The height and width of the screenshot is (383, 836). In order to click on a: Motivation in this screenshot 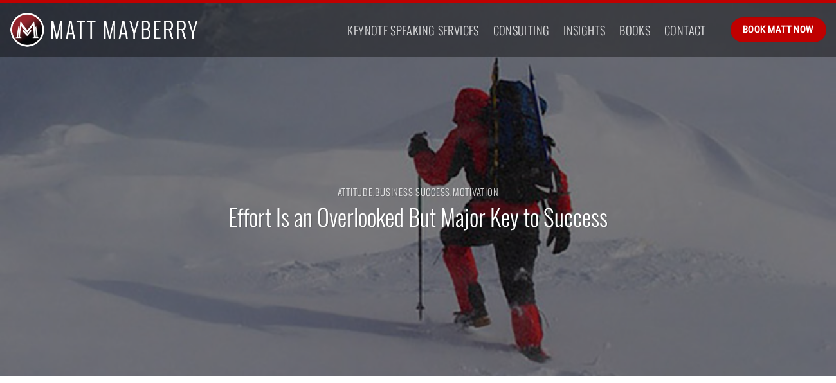, I will do `click(475, 192)`.